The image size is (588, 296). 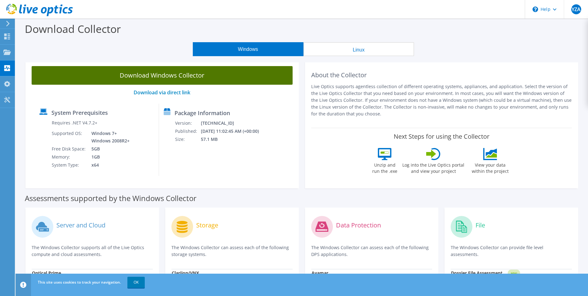 What do you see at coordinates (359, 49) in the screenshot?
I see `button: Linux` at bounding box center [359, 49].